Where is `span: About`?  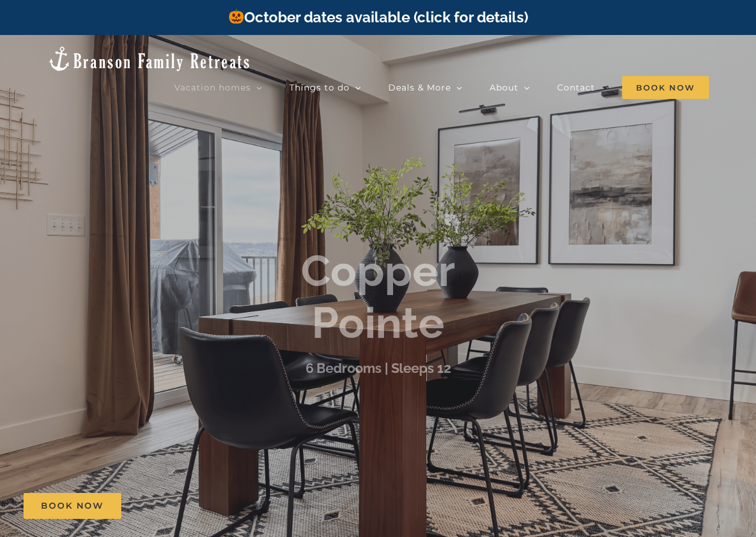 span: About is located at coordinates (504, 87).